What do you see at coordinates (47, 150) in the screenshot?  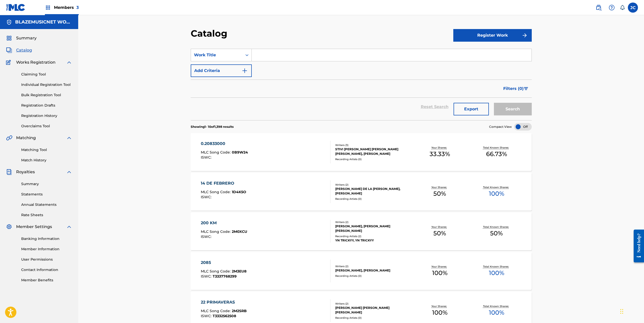 I see `a: Matching Tool` at bounding box center [47, 150].